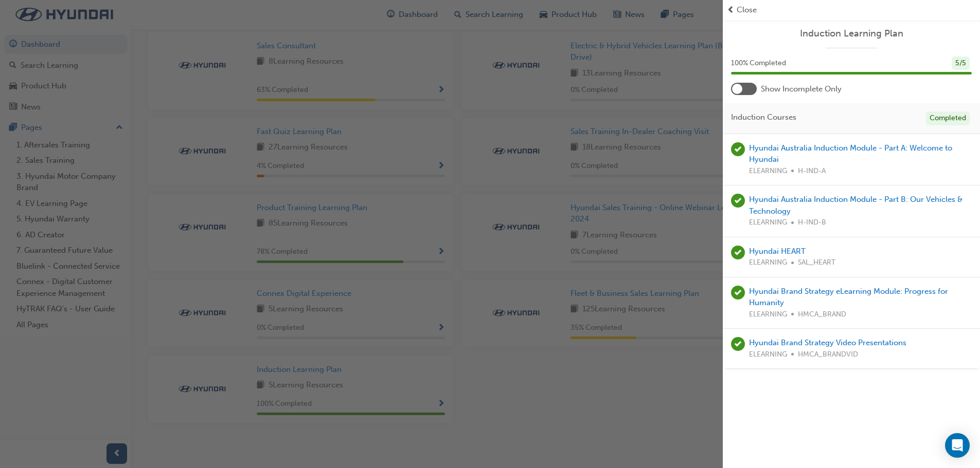  I want to click on span: prev-icon, so click(730, 9).